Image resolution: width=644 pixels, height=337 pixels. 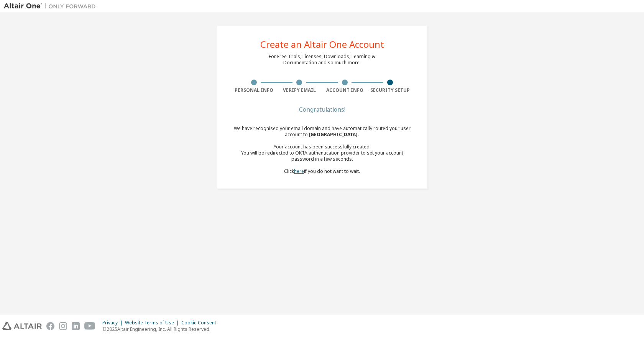 What do you see at coordinates (153, 323) in the screenshot?
I see `div: Website Terms of Use` at bounding box center [153, 323].